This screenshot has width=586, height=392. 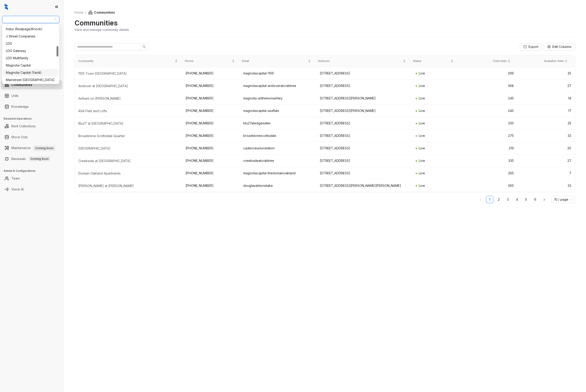 What do you see at coordinates (274, 61) in the screenshot?
I see `span: Email` at bounding box center [274, 61].